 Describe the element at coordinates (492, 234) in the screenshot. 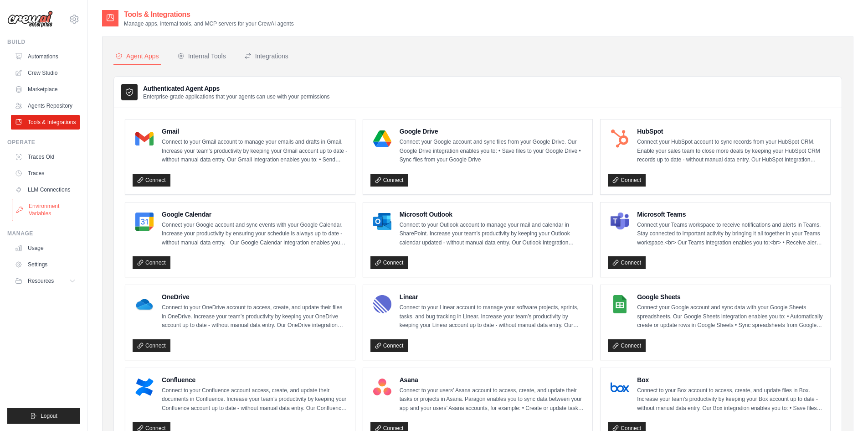

I see `p: Connect to your Outlook account to manage your mail and calendar in SharePoint. Increase your tea...` at that location.